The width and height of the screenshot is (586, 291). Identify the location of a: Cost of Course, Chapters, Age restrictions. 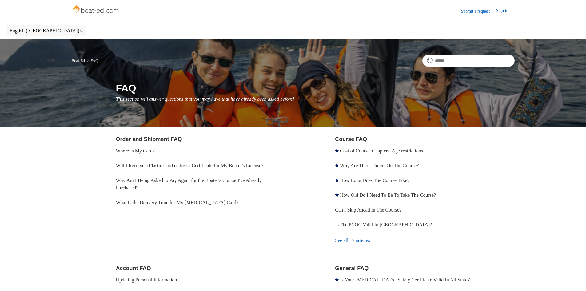
(381, 150).